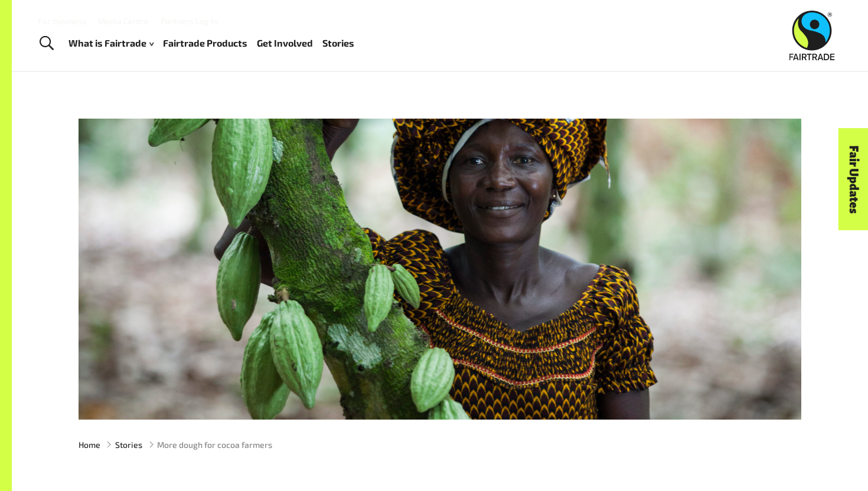 This screenshot has height=491, width=868. I want to click on a: What is Fairtrade, so click(111, 43).